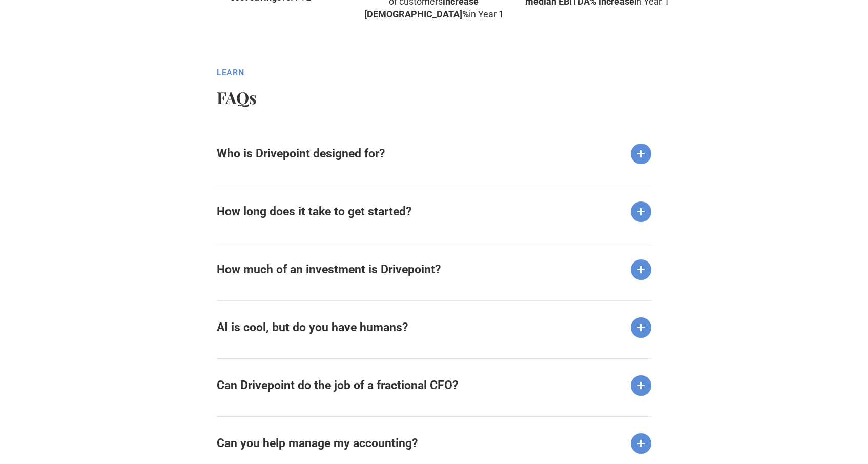 The width and height of the screenshot is (868, 464). Describe the element at coordinates (413, 97) in the screenshot. I see `h2: FAQs` at that location.